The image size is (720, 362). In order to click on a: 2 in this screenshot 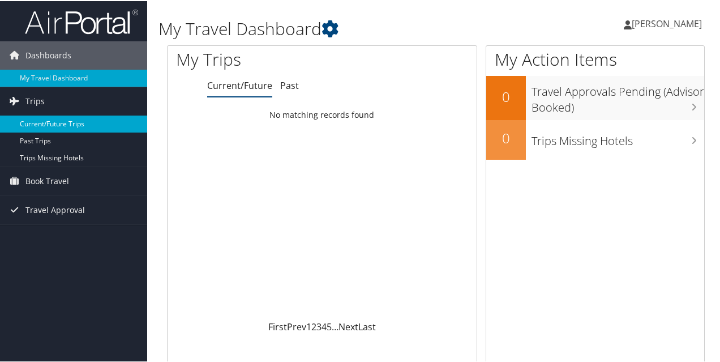, I will do `click(313, 325)`.